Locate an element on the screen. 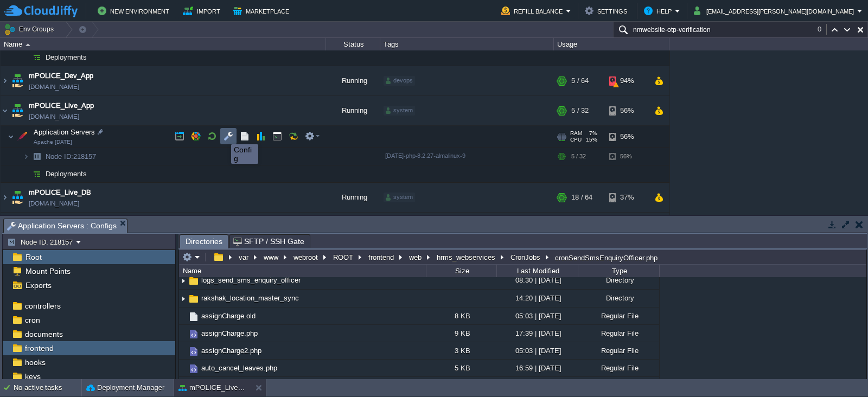 The width and height of the screenshot is (868, 397). div: Last Modified is located at coordinates (537, 271).